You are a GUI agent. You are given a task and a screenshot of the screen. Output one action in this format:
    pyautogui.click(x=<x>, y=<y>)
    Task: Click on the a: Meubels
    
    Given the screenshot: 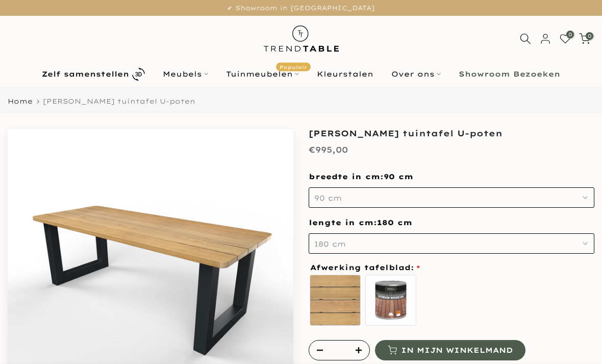 What is the action you would take?
    pyautogui.click(x=186, y=74)
    